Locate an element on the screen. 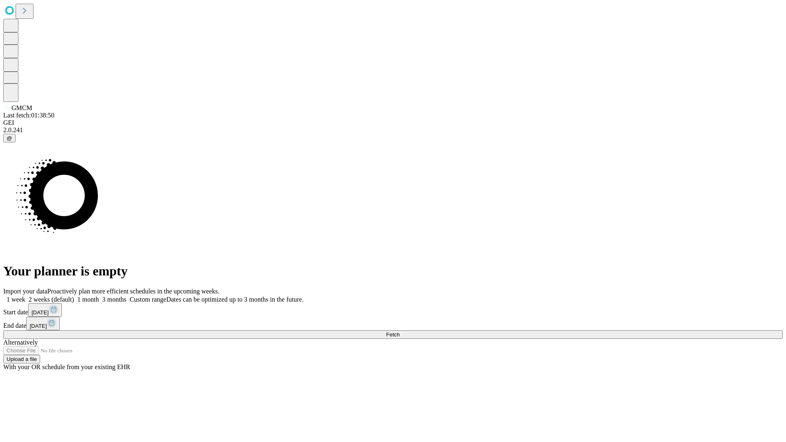  span: 1 week is located at coordinates (16, 299).